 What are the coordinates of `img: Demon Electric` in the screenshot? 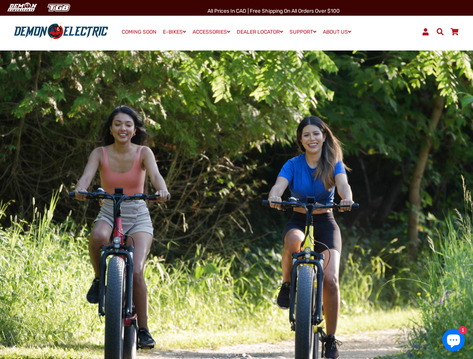 It's located at (22, 7).